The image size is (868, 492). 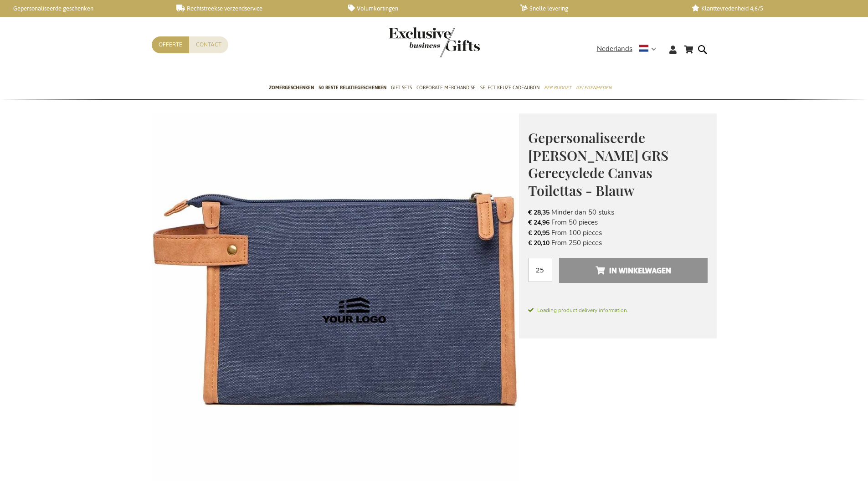 What do you see at coordinates (336, 297) in the screenshot?
I see `img: Personalised Bosler GRS Recycled Canvas Toiletry Bag - Blue` at bounding box center [336, 297].